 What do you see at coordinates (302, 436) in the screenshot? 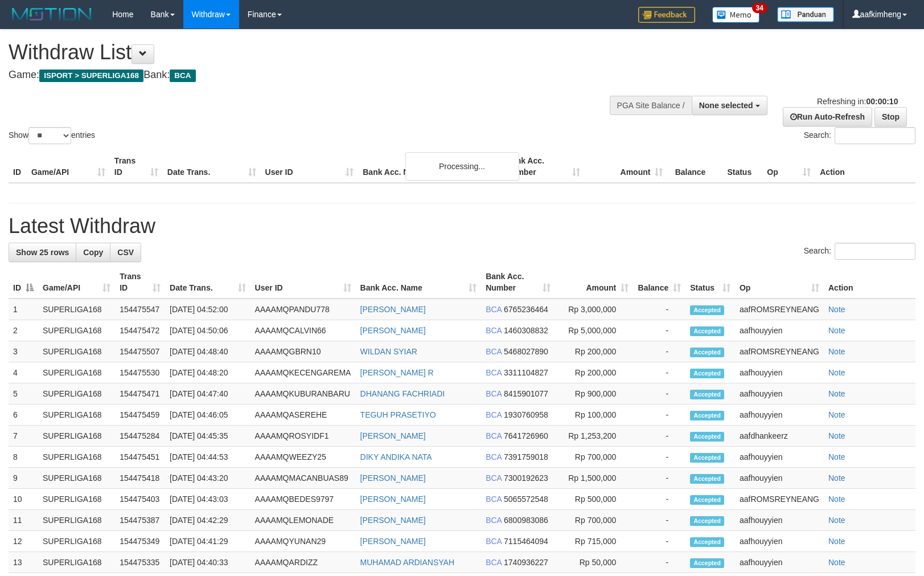
I see `td: AAAAMQROSYIDF1` at bounding box center [302, 436].